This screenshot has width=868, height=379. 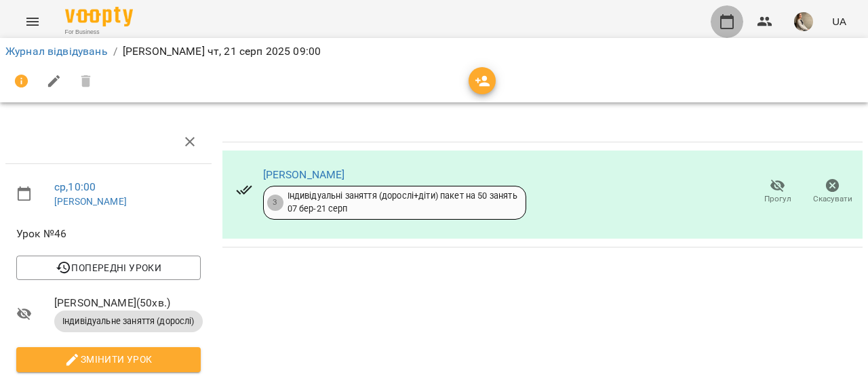 What do you see at coordinates (838, 21) in the screenshot?
I see `span: UA` at bounding box center [838, 21].